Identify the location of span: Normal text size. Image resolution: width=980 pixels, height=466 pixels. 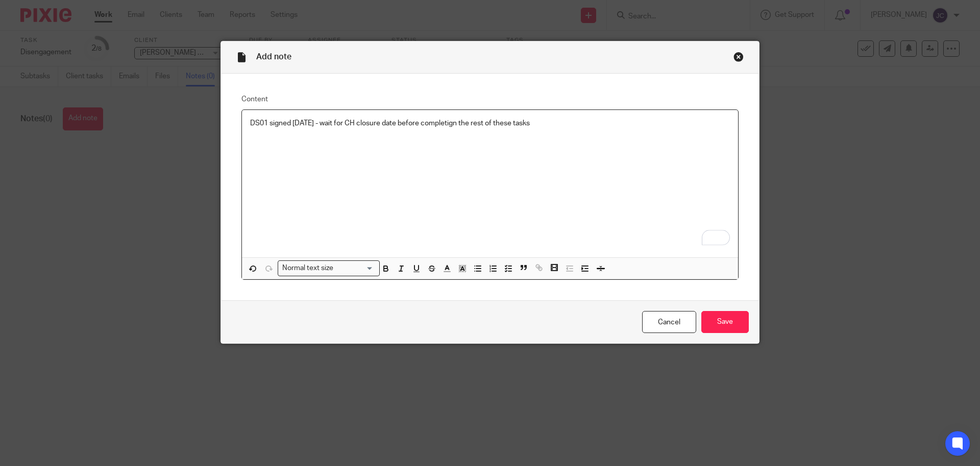
(308, 268).